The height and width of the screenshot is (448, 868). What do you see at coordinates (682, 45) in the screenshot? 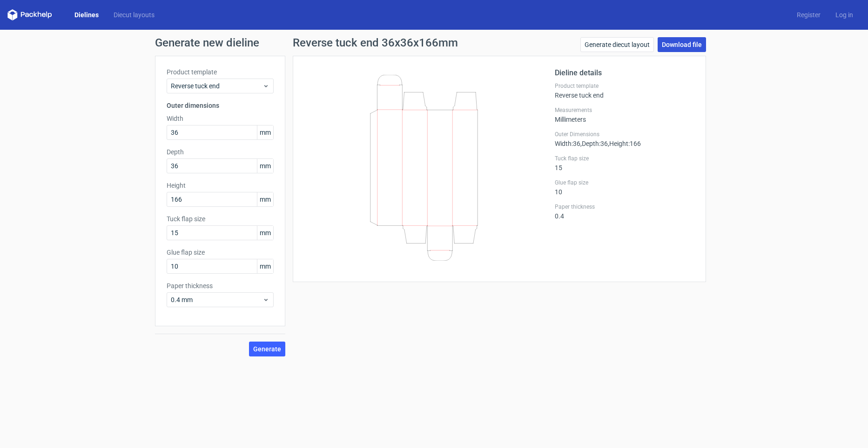
I see `a: Download file` at bounding box center [682, 45].